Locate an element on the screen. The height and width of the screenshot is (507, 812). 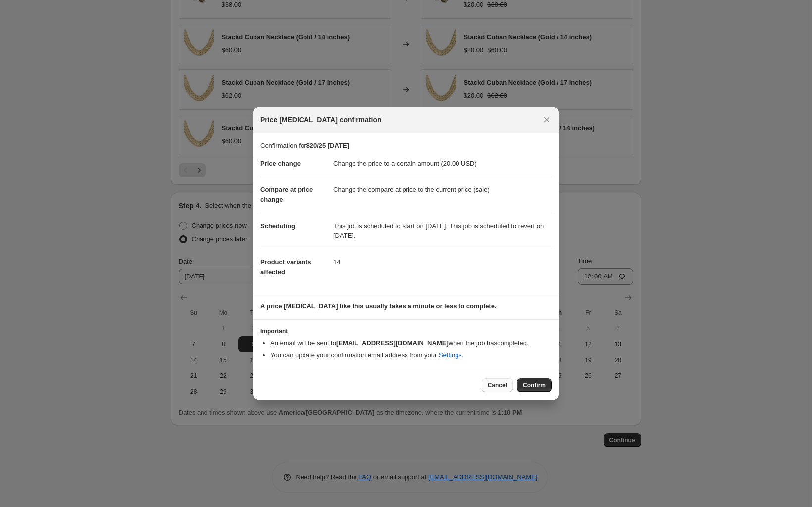
dd: Change the compare at price to the current price (sale) is located at coordinates (443, 190).